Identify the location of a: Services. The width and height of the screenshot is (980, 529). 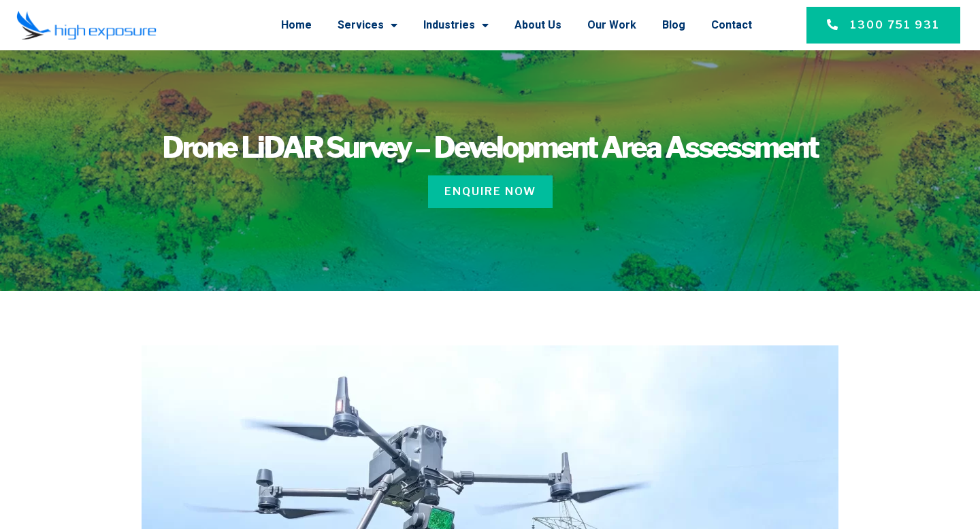
(367, 25).